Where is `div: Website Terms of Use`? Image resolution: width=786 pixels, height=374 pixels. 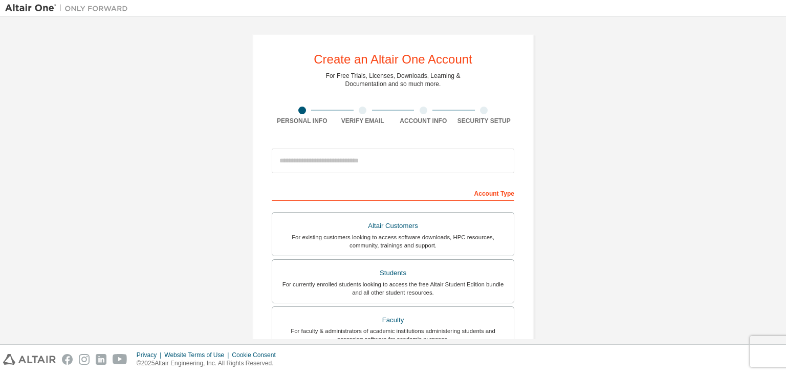
div: Website Terms of Use is located at coordinates (198, 355).